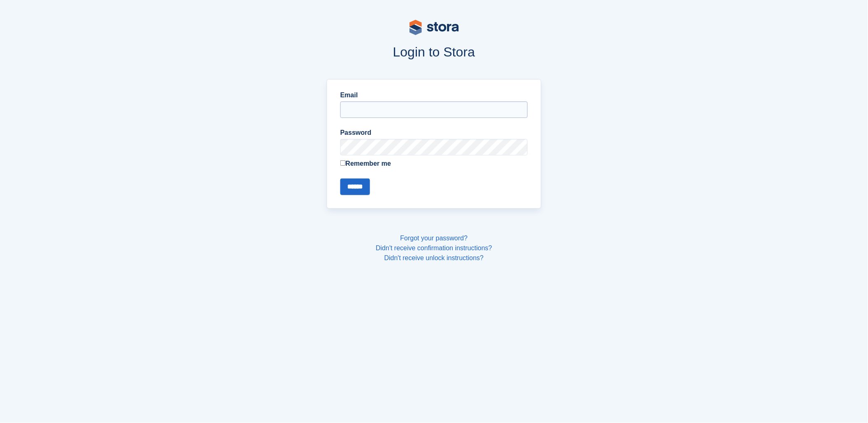 The width and height of the screenshot is (868, 423). Describe the element at coordinates (434, 95) in the screenshot. I see `label: Email` at that location.